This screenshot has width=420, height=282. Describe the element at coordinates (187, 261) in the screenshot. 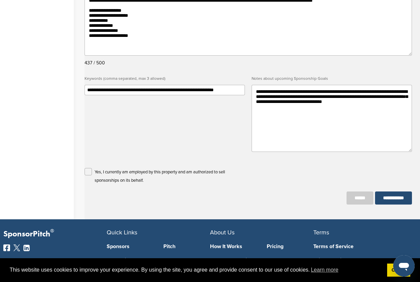

I see `a: Blog` at that location.